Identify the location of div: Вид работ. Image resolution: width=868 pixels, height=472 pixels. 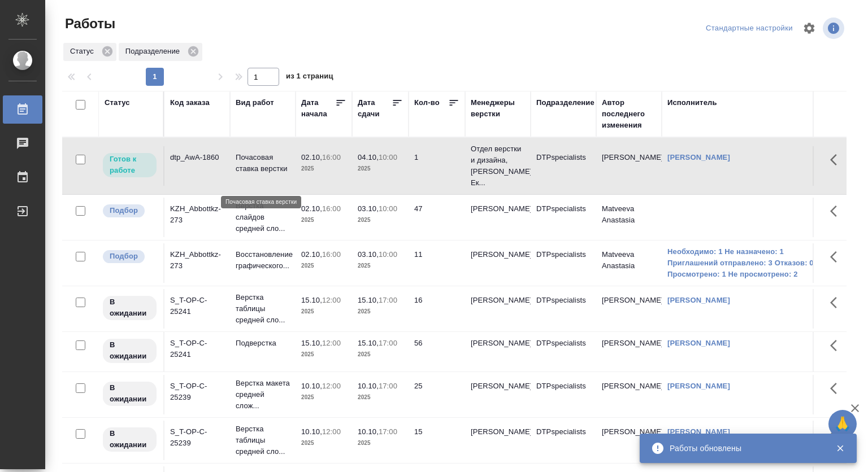
(255, 102).